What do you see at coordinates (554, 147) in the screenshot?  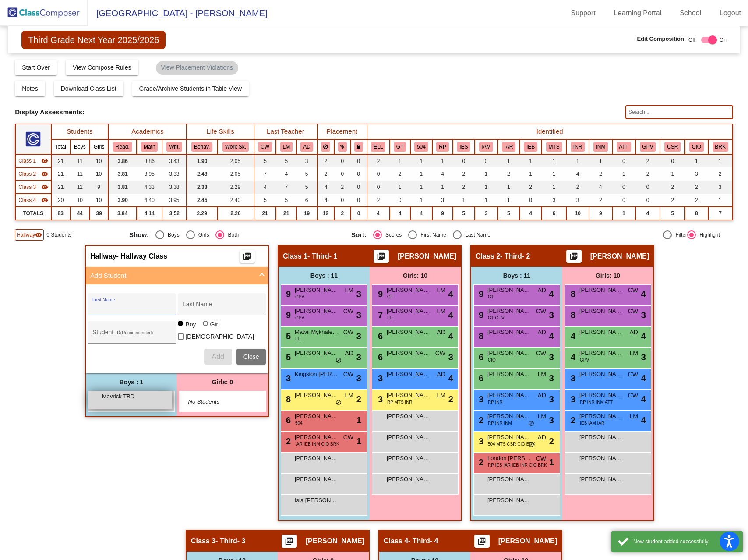 I see `button: MTS` at bounding box center [554, 147].